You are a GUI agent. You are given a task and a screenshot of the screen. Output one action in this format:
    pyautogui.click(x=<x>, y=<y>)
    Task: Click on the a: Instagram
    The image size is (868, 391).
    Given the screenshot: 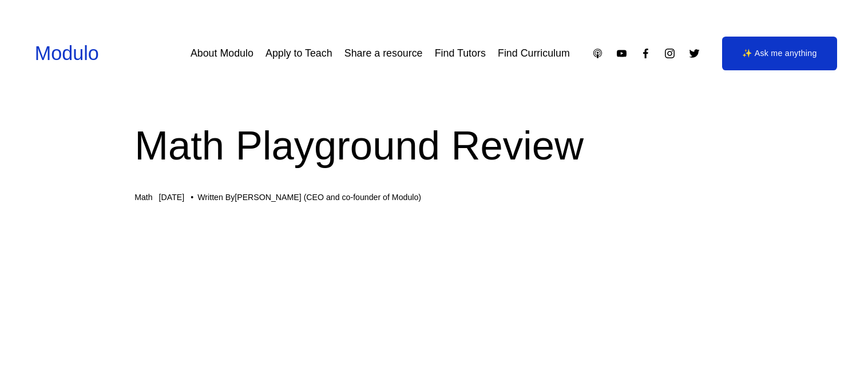 What is the action you would take?
    pyautogui.click(x=669, y=53)
    